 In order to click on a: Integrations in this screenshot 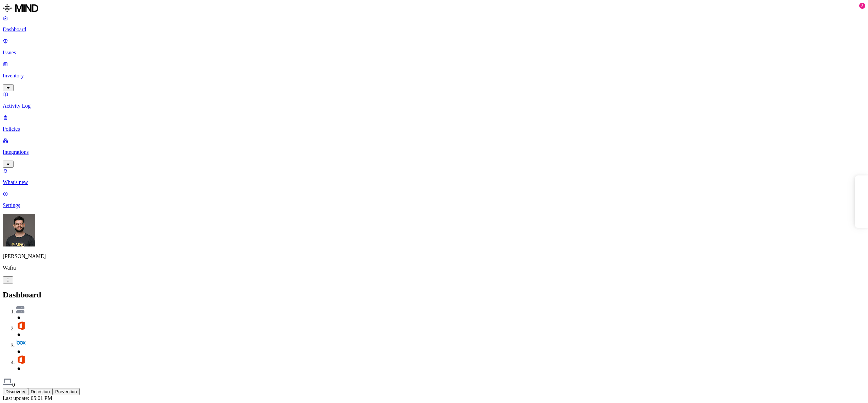, I will do `click(434, 152)`.